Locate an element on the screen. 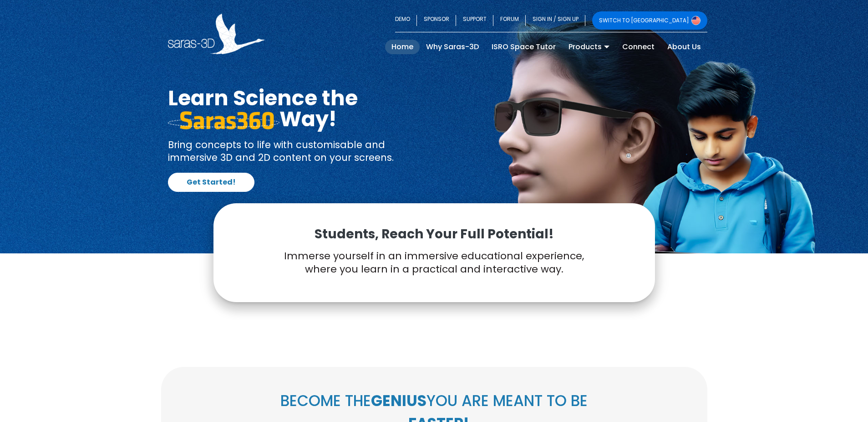 This screenshot has width=868, height=422. p: Students, Reach Your Full Potential! is located at coordinates (434, 234).